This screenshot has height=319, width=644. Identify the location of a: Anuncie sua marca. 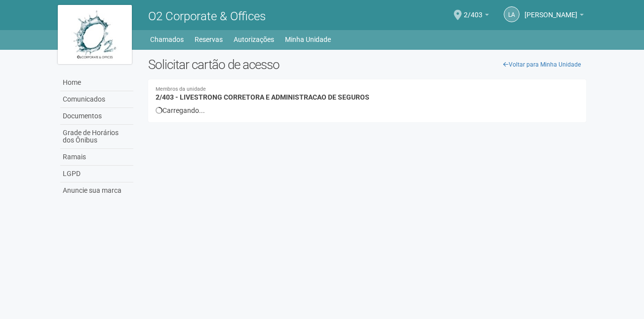
(96, 190).